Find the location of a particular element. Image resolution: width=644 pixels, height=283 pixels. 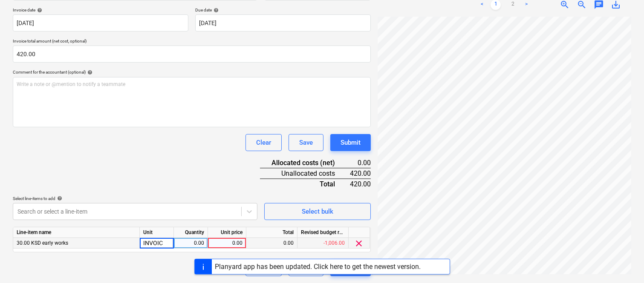

button: Save is located at coordinates (306, 143).